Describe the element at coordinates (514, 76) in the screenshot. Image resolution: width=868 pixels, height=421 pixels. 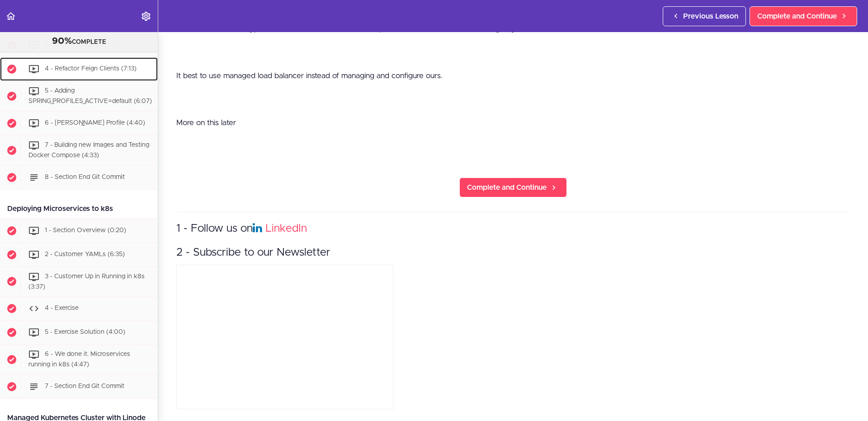
I see `p: It best to use managed load balancer instead of managing and configure ours.` at that location.